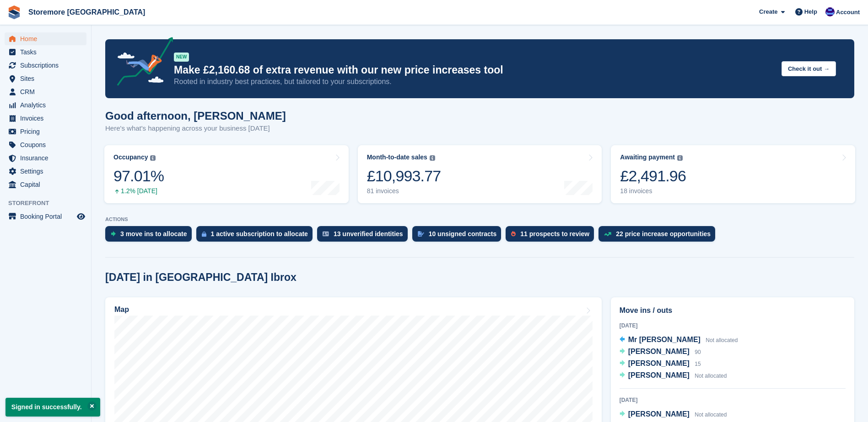 This screenshot has height=422, width=868. Describe the element at coordinates (47, 92) in the screenshot. I see `span: CRM` at that location.